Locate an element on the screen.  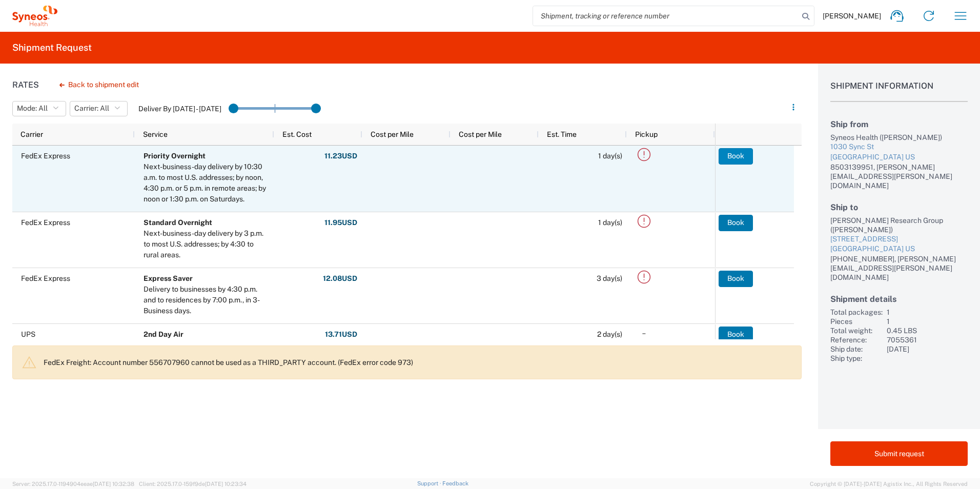
p: FedEx Freight: Account number 556707960 cannot be used as a THIRD_PARTY account. (FedEx error cod... is located at coordinates (419, 362).